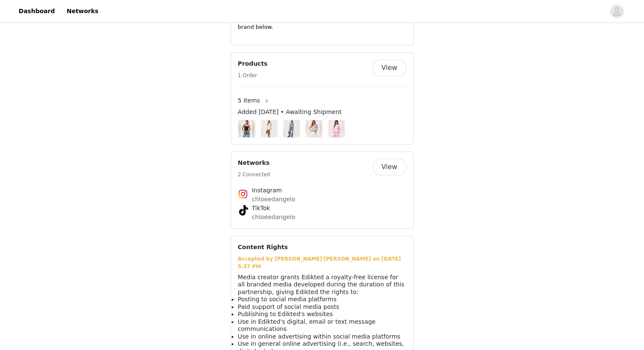 This screenshot has height=350, width=644. Describe the element at coordinates (246, 129) in the screenshot. I see `img: Adriel Contrast Lacey Tank Top` at that location.